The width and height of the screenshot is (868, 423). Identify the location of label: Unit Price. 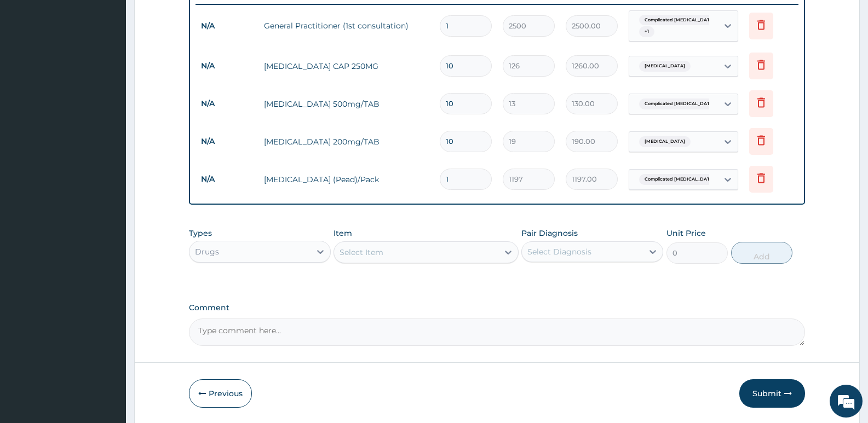
(686, 233).